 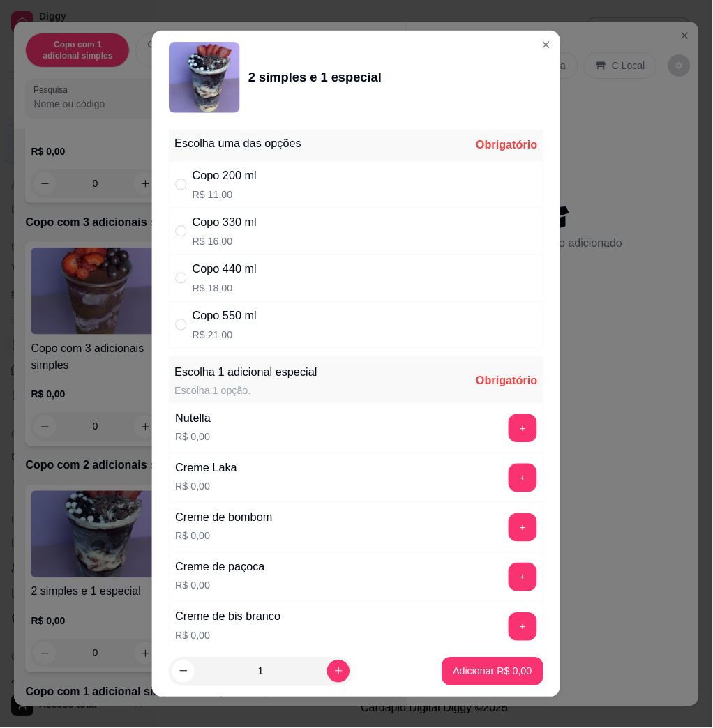 I want to click on div: Copo 200 ml, so click(x=225, y=176).